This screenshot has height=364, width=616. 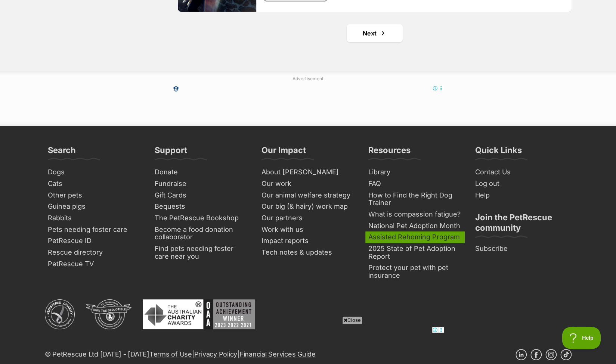 What do you see at coordinates (389, 152) in the screenshot?
I see `h3: Resources` at bounding box center [389, 152].